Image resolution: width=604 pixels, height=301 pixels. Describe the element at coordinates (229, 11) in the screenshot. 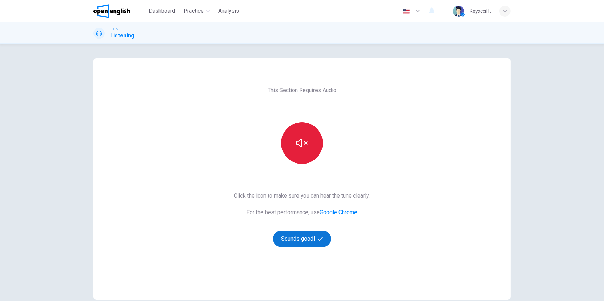

I see `span: Analysis` at that location.